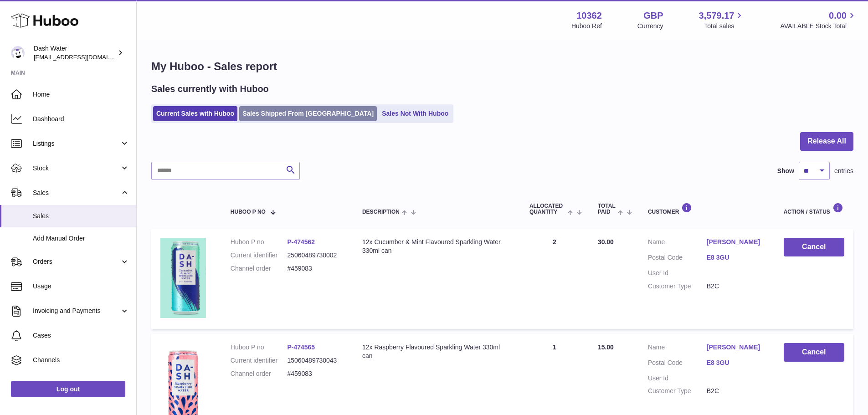 The image size is (868, 415). What do you see at coordinates (437, 246) in the screenshot?
I see `div: 12x Cucumber & Mint Flavoured Sparkling Water 330ml can` at bounding box center [437, 246].